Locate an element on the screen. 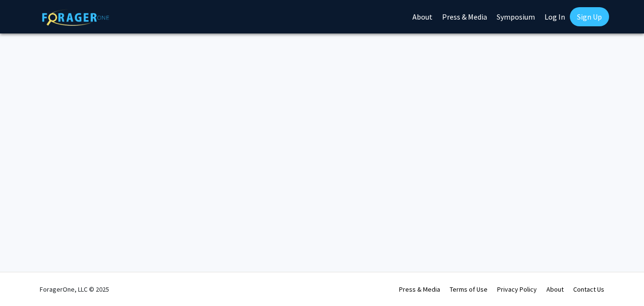 The image size is (644, 306). a: Privacy Policy is located at coordinates (517, 289).